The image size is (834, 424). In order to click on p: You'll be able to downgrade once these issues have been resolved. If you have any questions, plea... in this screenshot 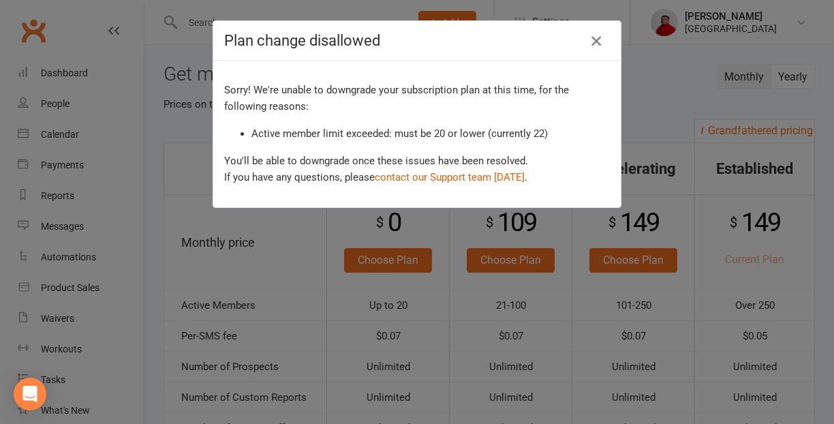, I will do `click(417, 169)`.